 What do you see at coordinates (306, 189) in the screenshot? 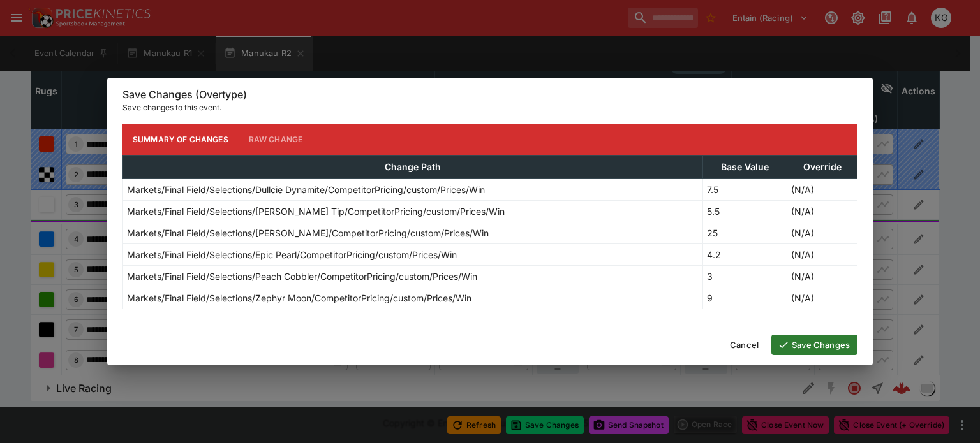
I see `p: Markets/Final Field/Selections/Dullcie Dynamite/CompetitorPricing/custom/Prices/Win` at bounding box center [306, 189].